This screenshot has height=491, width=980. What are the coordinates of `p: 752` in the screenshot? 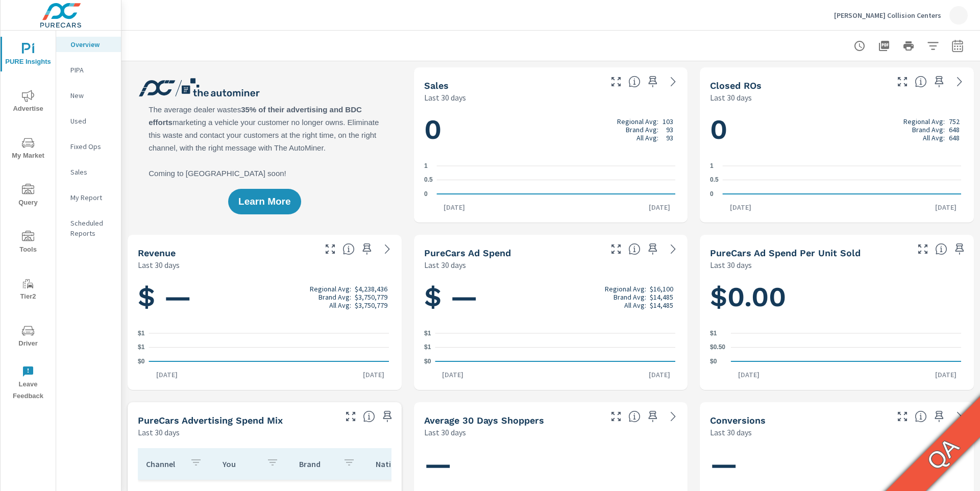 It's located at (954, 121).